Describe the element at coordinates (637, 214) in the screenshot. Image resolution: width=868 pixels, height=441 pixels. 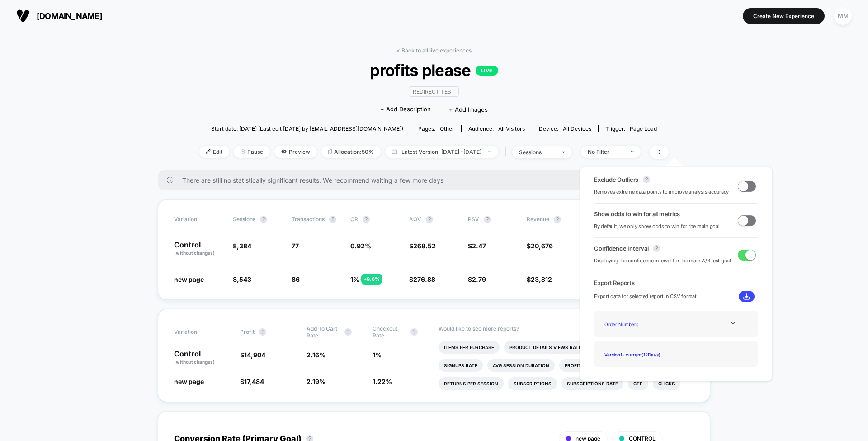
I see `span: Show odds to win for all metrics` at that location.